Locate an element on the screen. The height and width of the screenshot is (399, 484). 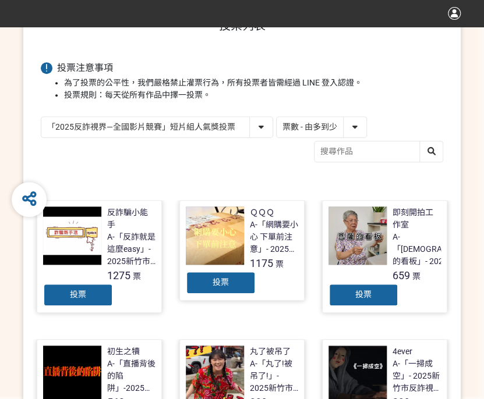
div: 初生之犢 is located at coordinates (123, 352).